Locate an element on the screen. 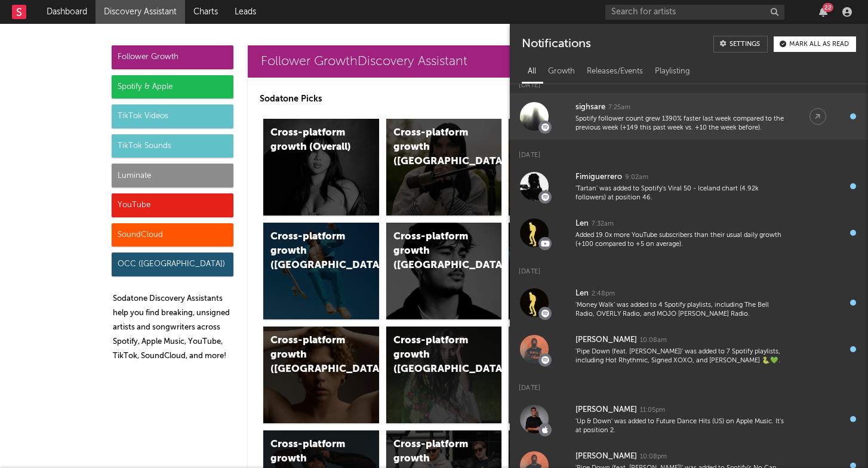 This screenshot has height=468, width=868. div: All is located at coordinates (532, 72).